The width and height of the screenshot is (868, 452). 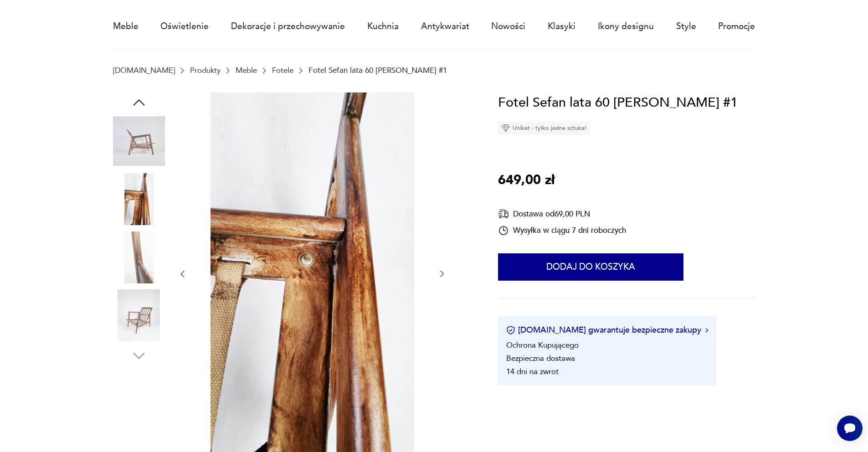 I want to click on li: Ochrona Kupującego, so click(x=542, y=345).